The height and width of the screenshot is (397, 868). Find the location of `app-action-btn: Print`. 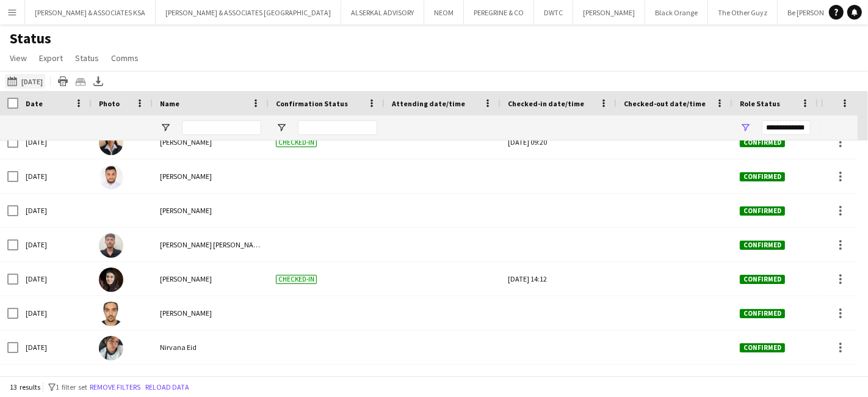

app-action-btn: Print is located at coordinates (63, 81).